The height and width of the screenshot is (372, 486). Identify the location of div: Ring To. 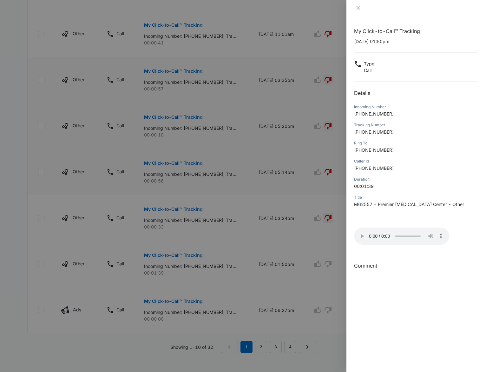
(416, 143).